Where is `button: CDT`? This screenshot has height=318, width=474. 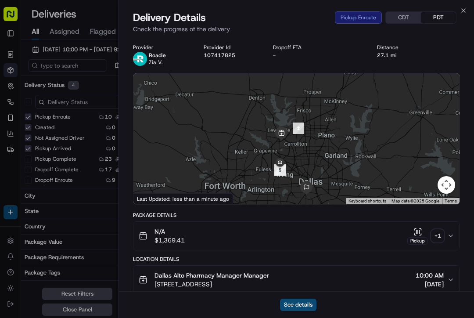
button: CDT is located at coordinates (403, 18).